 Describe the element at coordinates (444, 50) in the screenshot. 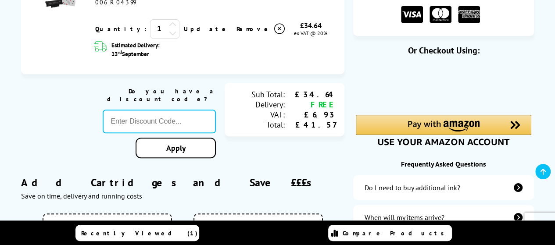

I see `div: Or Checkout Using:` at that location.